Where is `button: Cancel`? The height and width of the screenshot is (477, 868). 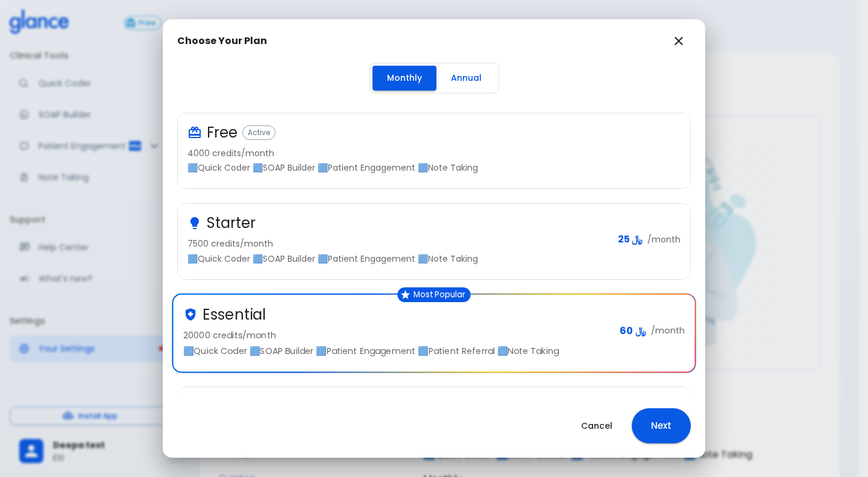
button: Cancel is located at coordinates (597, 426).